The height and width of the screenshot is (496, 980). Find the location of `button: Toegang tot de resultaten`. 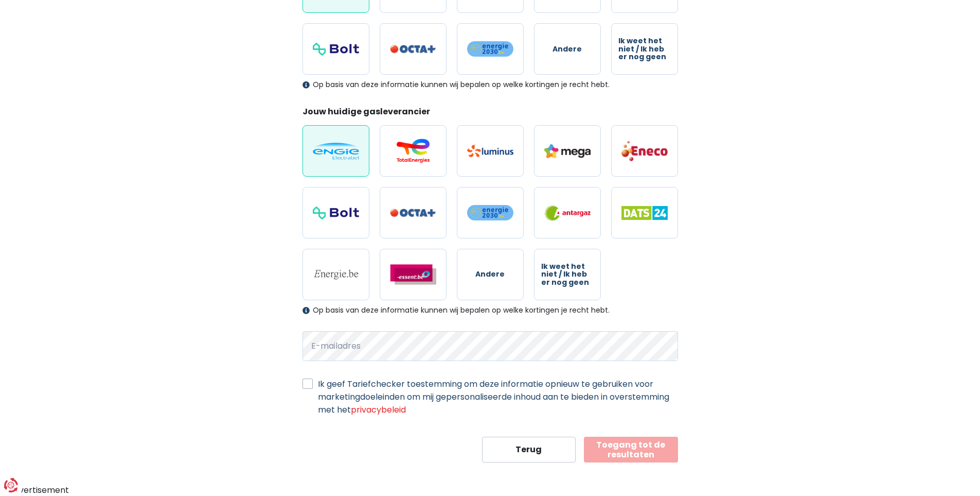

button: Toegang tot de resultaten is located at coordinates (631, 449).